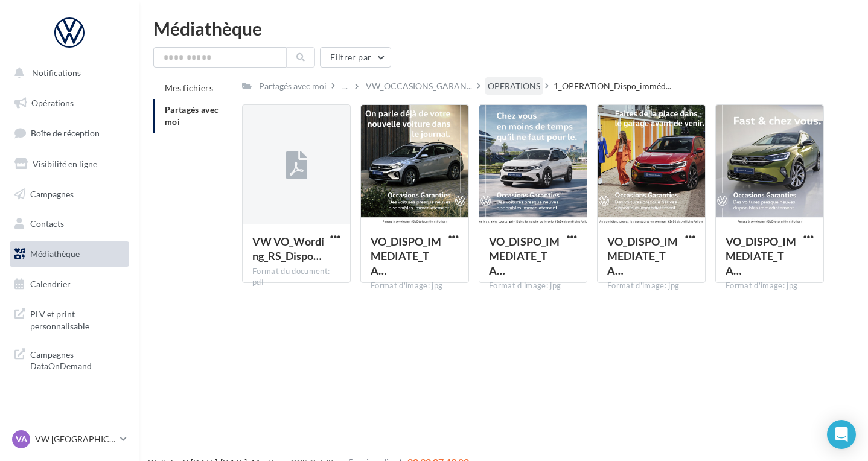 The height and width of the screenshot is (461, 868). What do you see at coordinates (192, 115) in the screenshot?
I see `span: Partagés avec moi` at bounding box center [192, 115].